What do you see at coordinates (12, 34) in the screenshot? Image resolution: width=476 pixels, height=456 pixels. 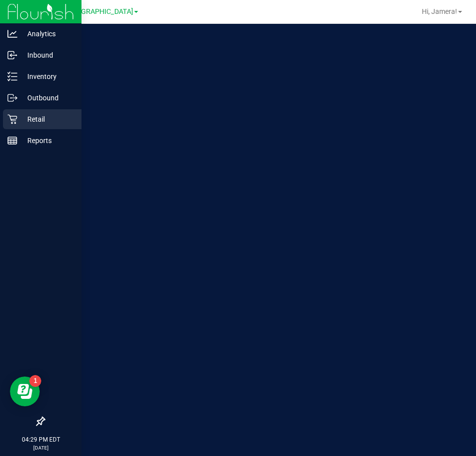 I see `inline-svg: Analytics` at bounding box center [12, 34].